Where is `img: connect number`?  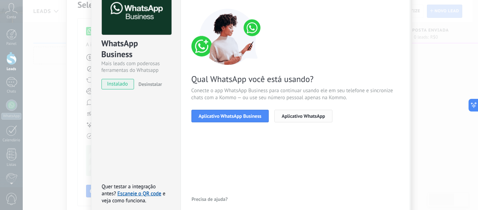 img: connect number is located at coordinates (228, 37).